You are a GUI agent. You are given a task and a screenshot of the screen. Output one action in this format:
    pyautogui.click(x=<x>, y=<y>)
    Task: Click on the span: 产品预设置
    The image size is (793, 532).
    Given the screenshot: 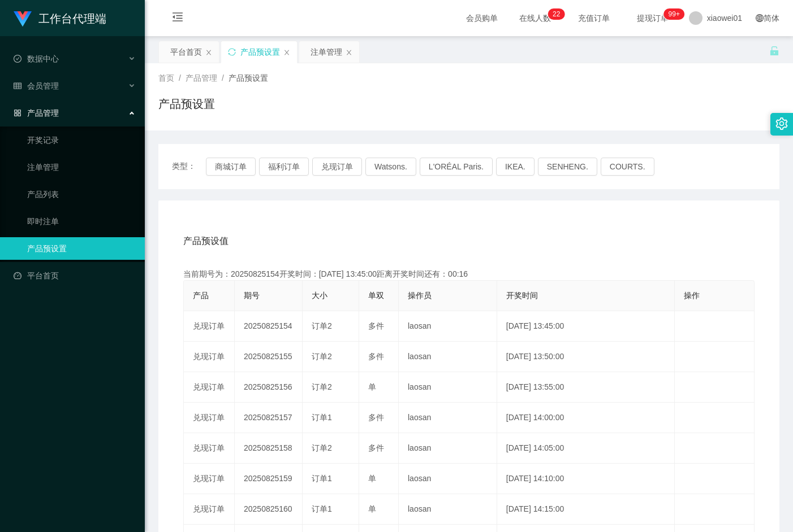 What is the action you would take?
    pyautogui.click(x=249, y=78)
    